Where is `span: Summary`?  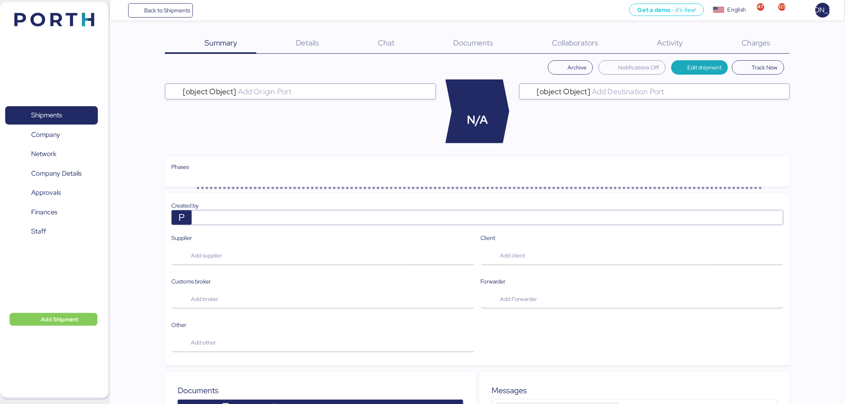 span: Summary is located at coordinates (221, 43).